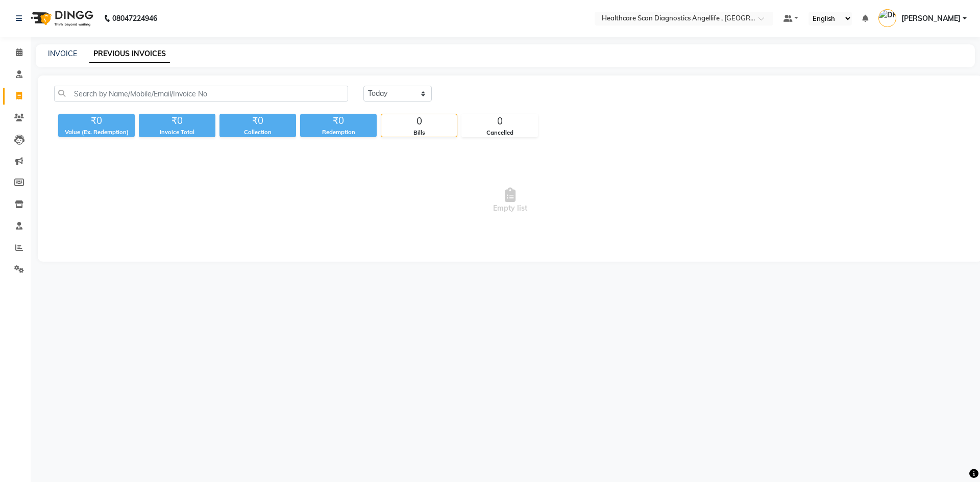  I want to click on div: Invoice Total, so click(177, 132).